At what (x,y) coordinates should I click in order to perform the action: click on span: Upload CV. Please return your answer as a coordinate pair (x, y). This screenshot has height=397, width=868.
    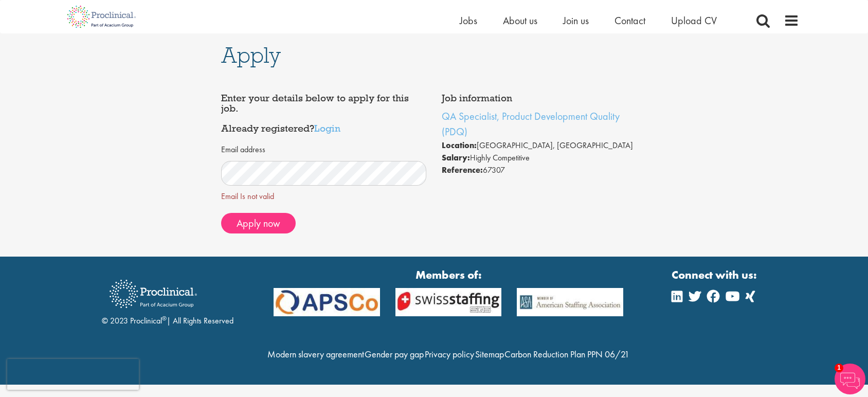
    Looking at the image, I should click on (693, 20).